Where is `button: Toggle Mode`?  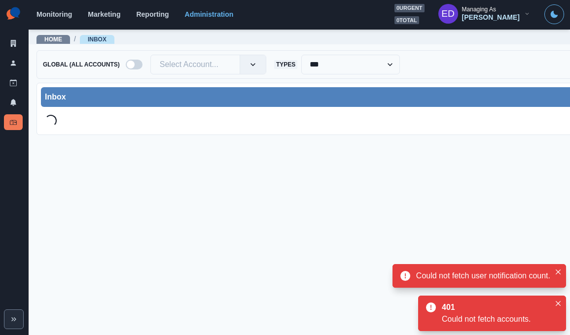
button: Toggle Mode is located at coordinates (554, 14).